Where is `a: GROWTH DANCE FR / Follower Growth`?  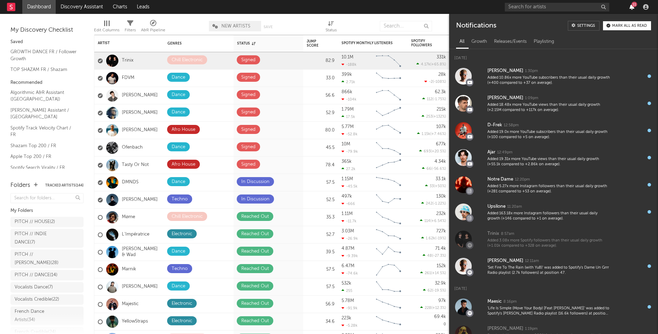 a: GROWTH DANCE FR / Follower Growth is located at coordinates (44, 55).